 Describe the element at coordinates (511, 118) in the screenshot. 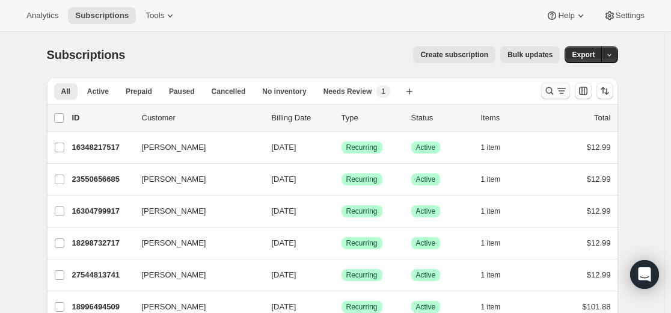

I see `div: Items` at that location.